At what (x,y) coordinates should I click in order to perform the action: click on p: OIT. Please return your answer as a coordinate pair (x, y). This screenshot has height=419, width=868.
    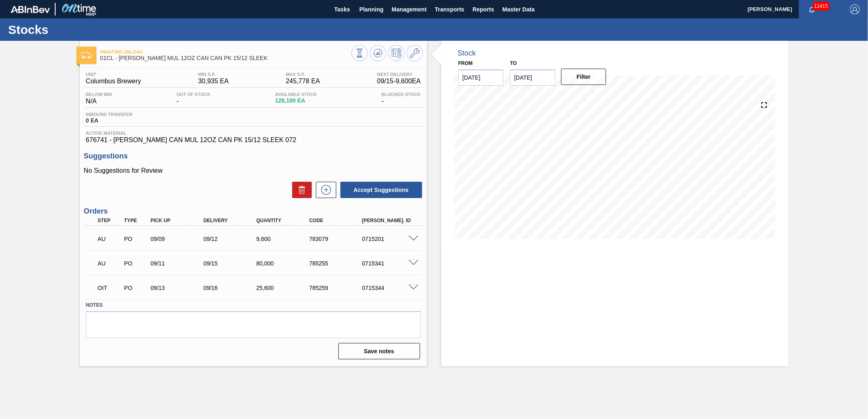
    Looking at the image, I should click on (109, 288).